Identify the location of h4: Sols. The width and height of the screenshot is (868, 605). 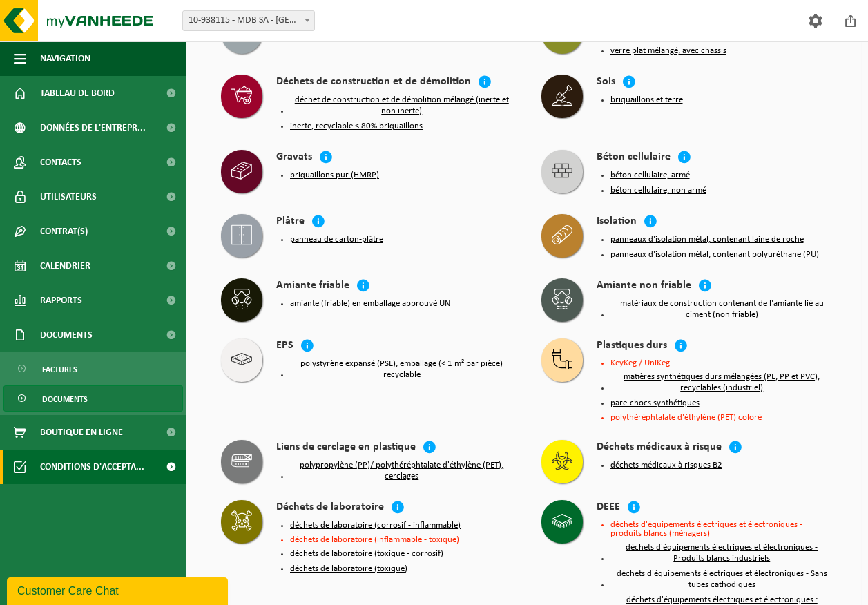
(606, 83).